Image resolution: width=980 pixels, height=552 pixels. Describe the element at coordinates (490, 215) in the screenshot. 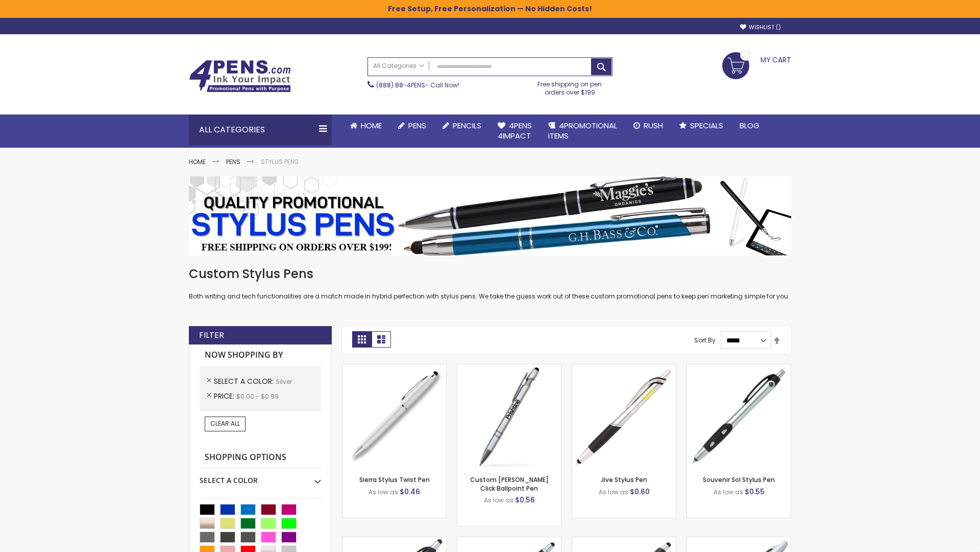

I see `img: Stylus Pens` at that location.